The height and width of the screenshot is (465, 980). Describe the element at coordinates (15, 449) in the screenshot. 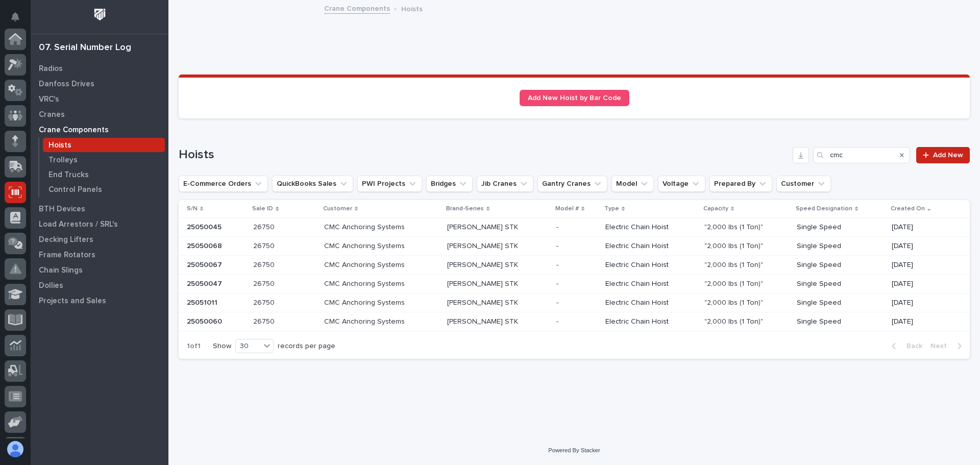

I see `button: users-avatar` at that location.